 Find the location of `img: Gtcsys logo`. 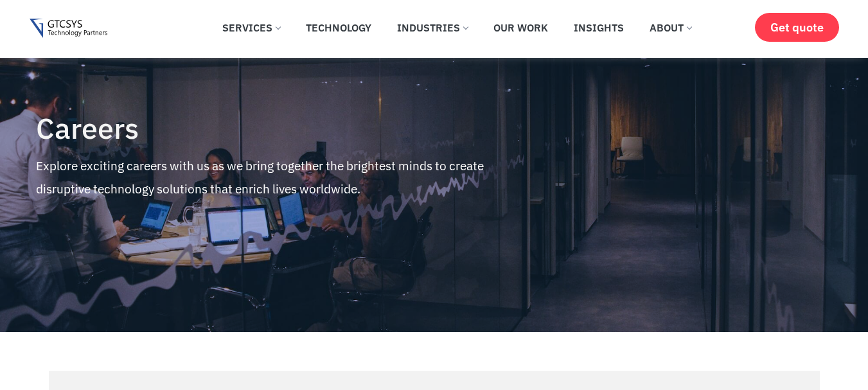

img: Gtcsys logo is located at coordinates (68, 28).